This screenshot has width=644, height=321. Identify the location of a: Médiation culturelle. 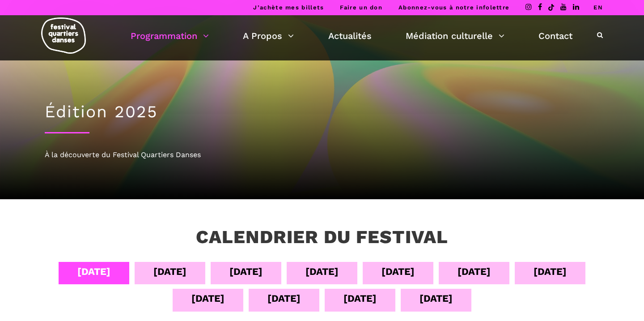
(455, 36).